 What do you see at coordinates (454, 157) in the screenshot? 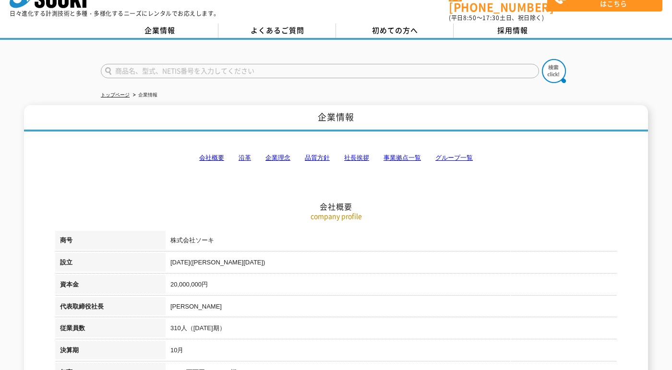
I see `a: グループ一覧` at bounding box center [454, 157].